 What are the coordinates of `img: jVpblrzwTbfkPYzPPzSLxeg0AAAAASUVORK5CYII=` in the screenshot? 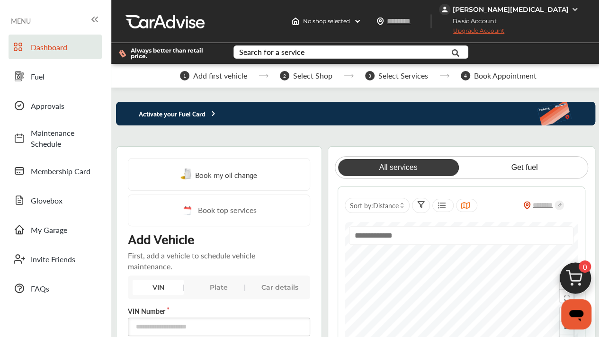 It's located at (445, 9).